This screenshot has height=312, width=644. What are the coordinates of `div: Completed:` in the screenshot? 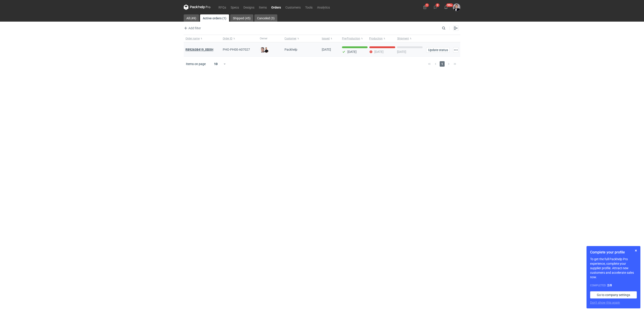 It's located at (613, 285).